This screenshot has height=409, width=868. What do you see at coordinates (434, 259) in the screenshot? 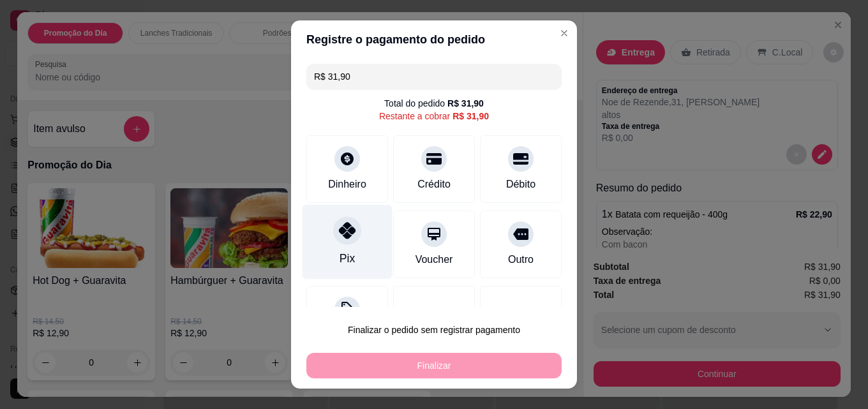
I see `div: Voucher` at bounding box center [434, 259].